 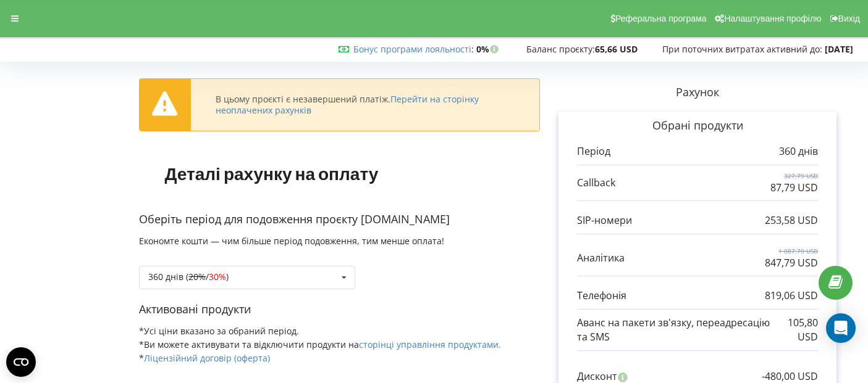 What do you see at coordinates (291, 241) in the screenshot?
I see `span: Економте кошти — чим більше період подовження, тим менше оплата!` at bounding box center [291, 241].